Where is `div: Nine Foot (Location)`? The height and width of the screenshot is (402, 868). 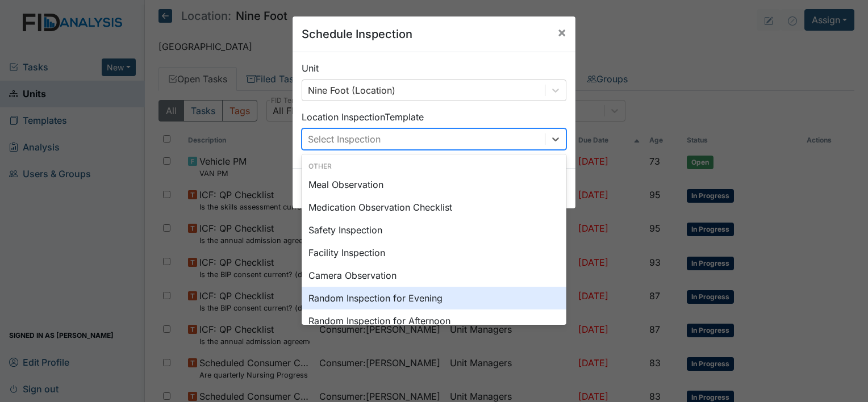 div: Nine Foot (Location) is located at coordinates (352, 90).